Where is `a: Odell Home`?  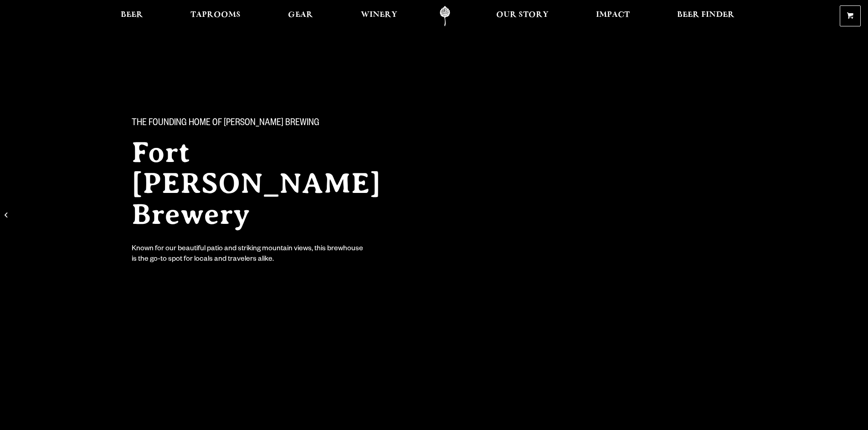 a: Odell Home is located at coordinates (444, 16).